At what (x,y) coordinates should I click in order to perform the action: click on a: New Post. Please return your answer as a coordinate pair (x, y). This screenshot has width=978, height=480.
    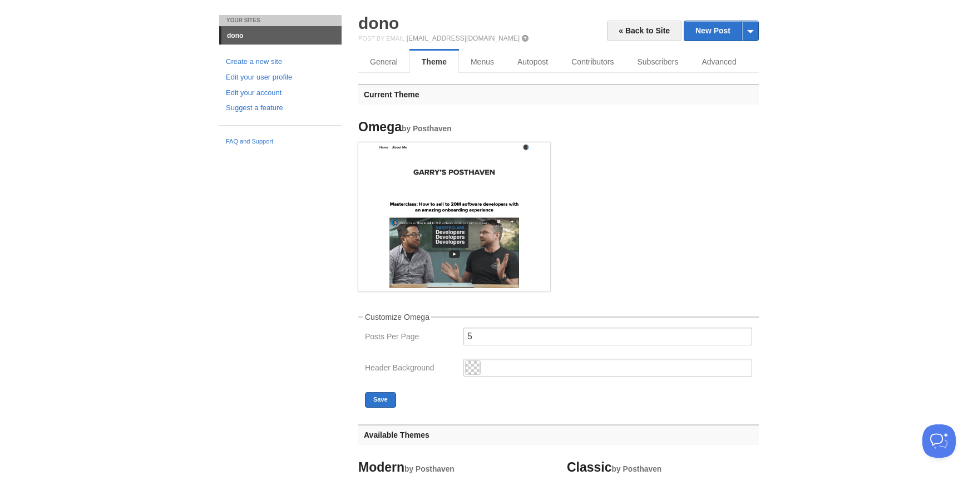
    Looking at the image, I should click on (721, 31).